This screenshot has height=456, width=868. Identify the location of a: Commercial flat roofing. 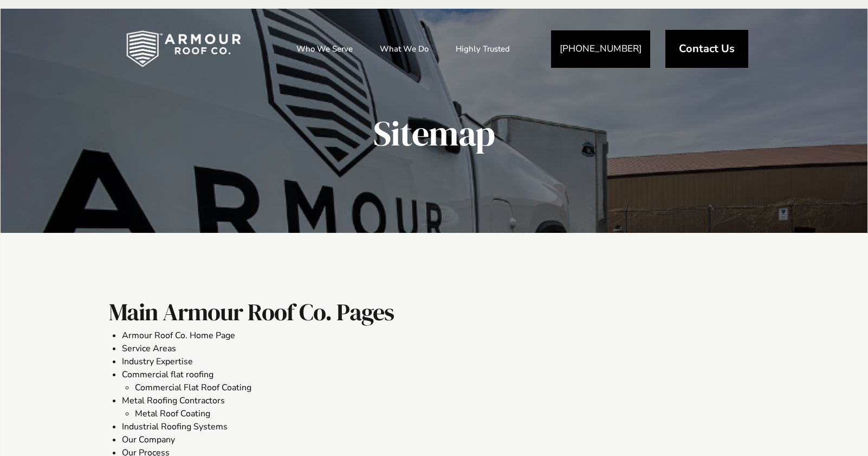
(167, 374).